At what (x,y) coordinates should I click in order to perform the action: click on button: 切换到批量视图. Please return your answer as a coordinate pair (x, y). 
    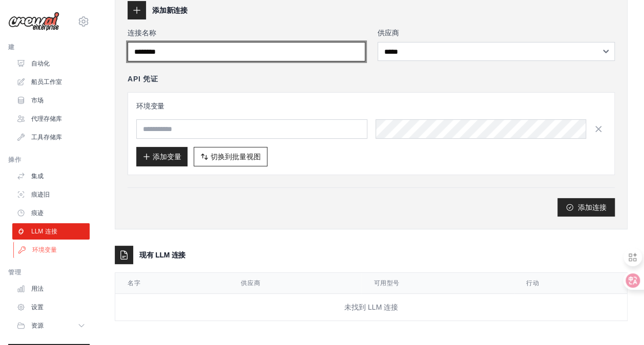
    Looking at the image, I should click on (231, 157).